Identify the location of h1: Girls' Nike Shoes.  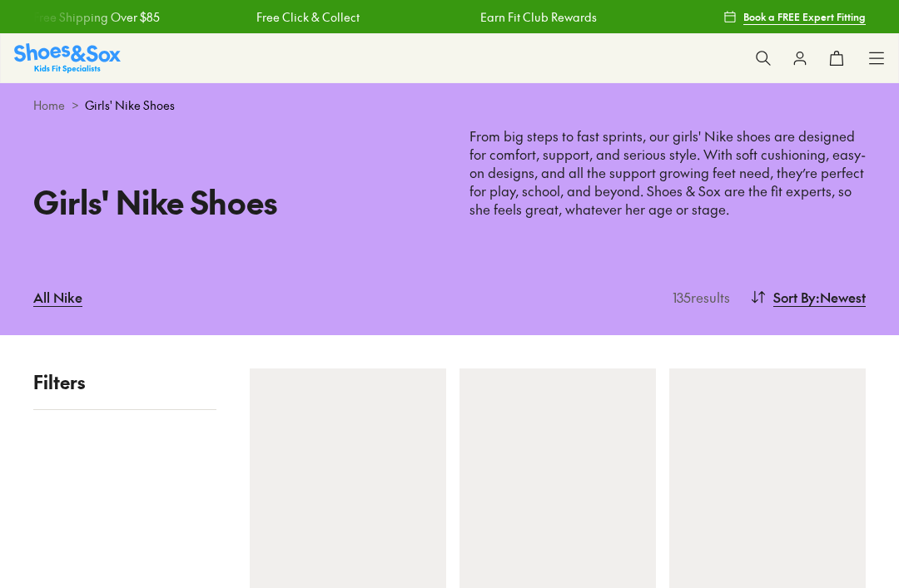
(231, 201).